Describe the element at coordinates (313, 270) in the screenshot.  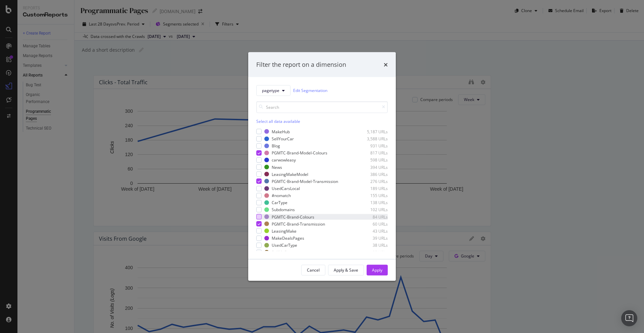
I see `button: Cancel` at that location.